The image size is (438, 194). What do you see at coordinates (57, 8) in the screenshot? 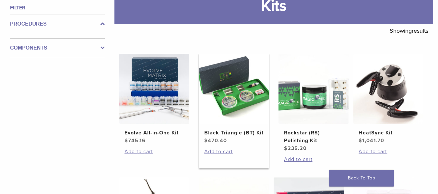
I see `h4: Filter` at bounding box center [57, 8].